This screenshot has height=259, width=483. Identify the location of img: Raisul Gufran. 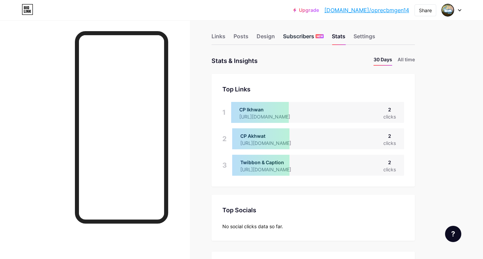
(448, 10).